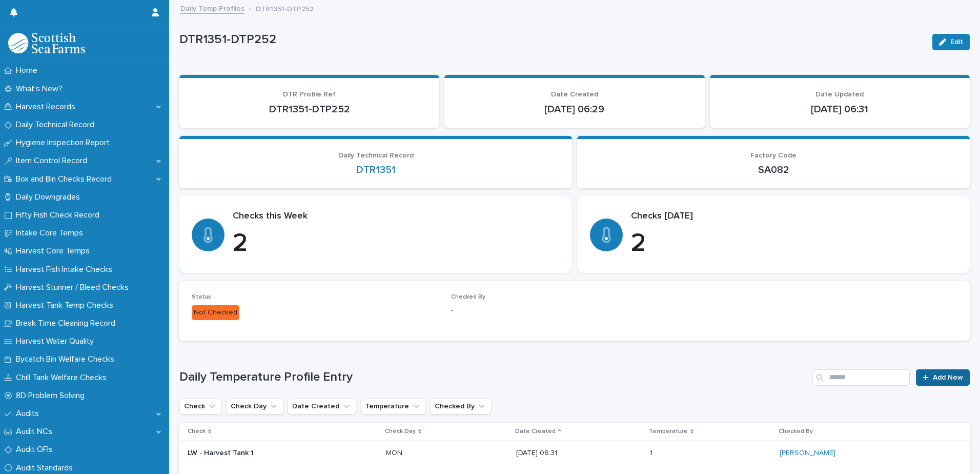  I want to click on h1: Daily Temperature Profile Entry, so click(493, 376).